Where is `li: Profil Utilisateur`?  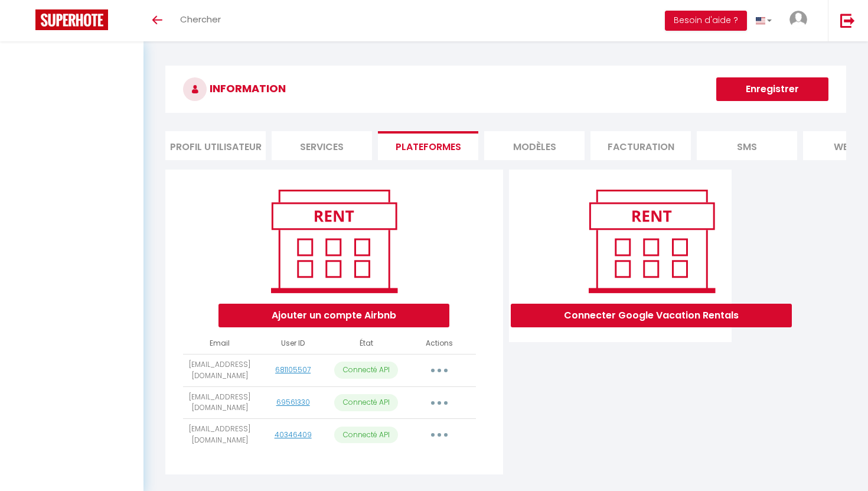
li: Profil Utilisateur is located at coordinates (216, 145).